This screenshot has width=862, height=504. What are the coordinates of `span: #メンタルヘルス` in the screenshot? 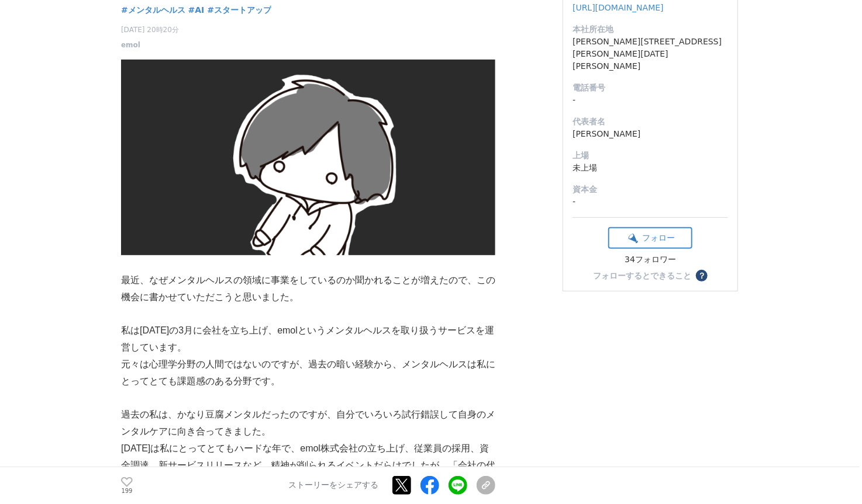 It's located at (153, 10).